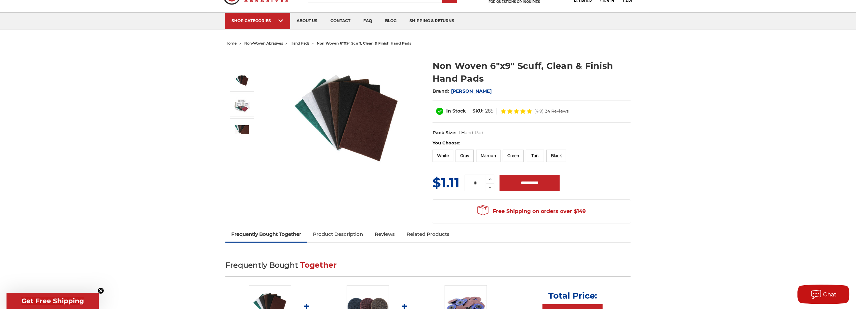  Describe the element at coordinates (456, 111) in the screenshot. I see `span: In Stock` at that location.